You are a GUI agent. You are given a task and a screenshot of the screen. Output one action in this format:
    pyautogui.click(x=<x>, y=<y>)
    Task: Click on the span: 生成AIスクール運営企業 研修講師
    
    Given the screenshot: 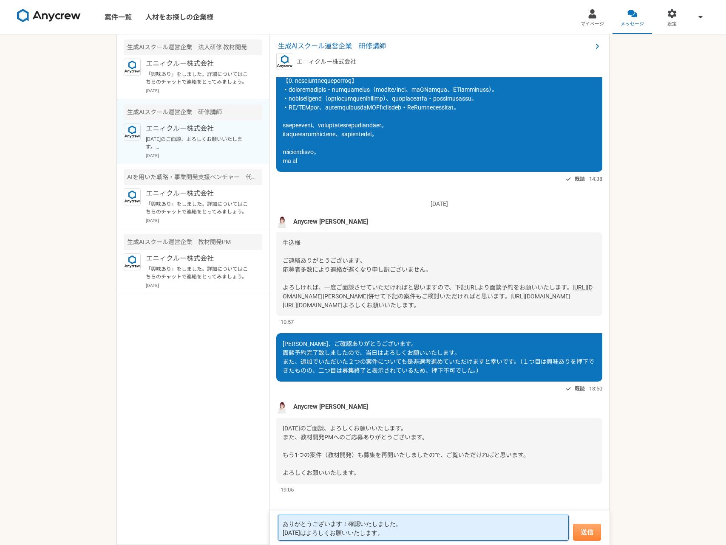 What is the action you would take?
    pyautogui.click(x=435, y=46)
    